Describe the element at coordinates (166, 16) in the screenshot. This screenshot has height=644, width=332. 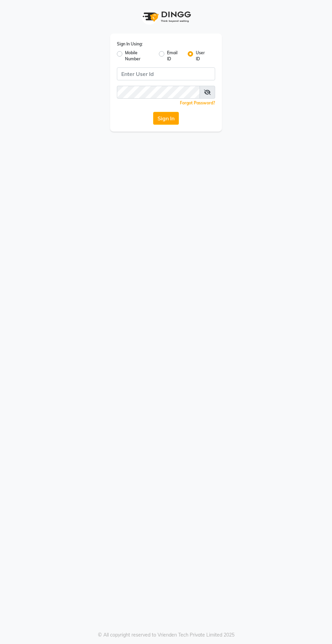
I see `img: logo1.svg` at that location.